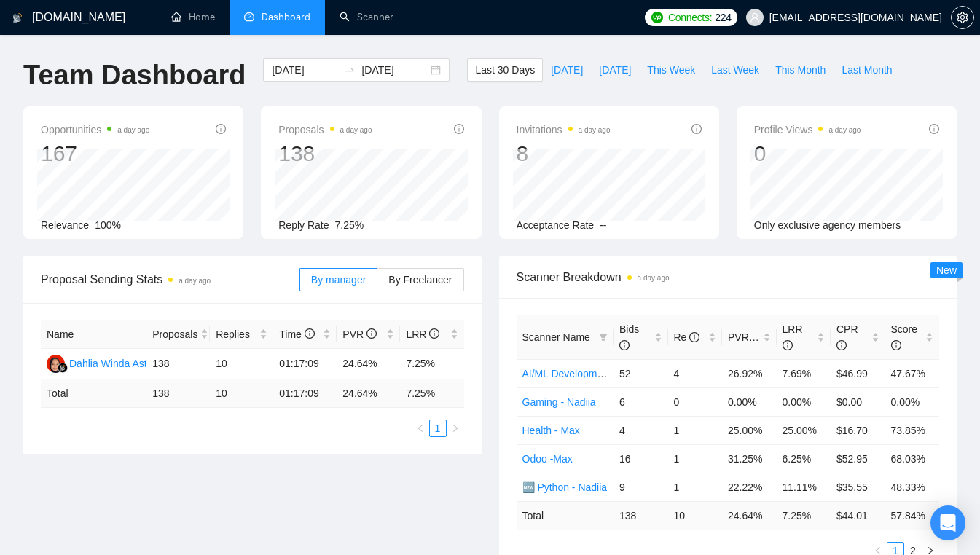 The width and height of the screenshot is (980, 555). Describe the element at coordinates (564, 154) in the screenshot. I see `div: 8` at that location.